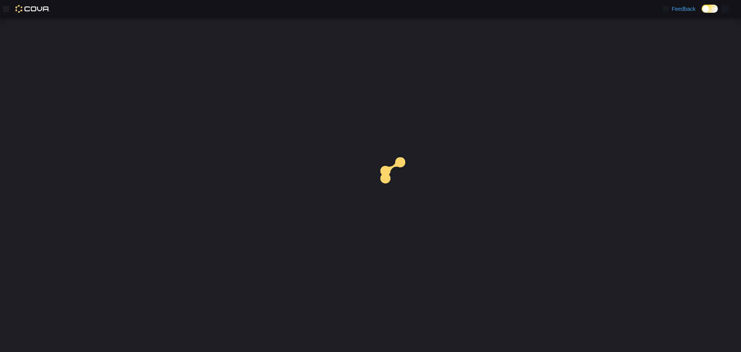  I want to click on img: Cova, so click(32, 9).